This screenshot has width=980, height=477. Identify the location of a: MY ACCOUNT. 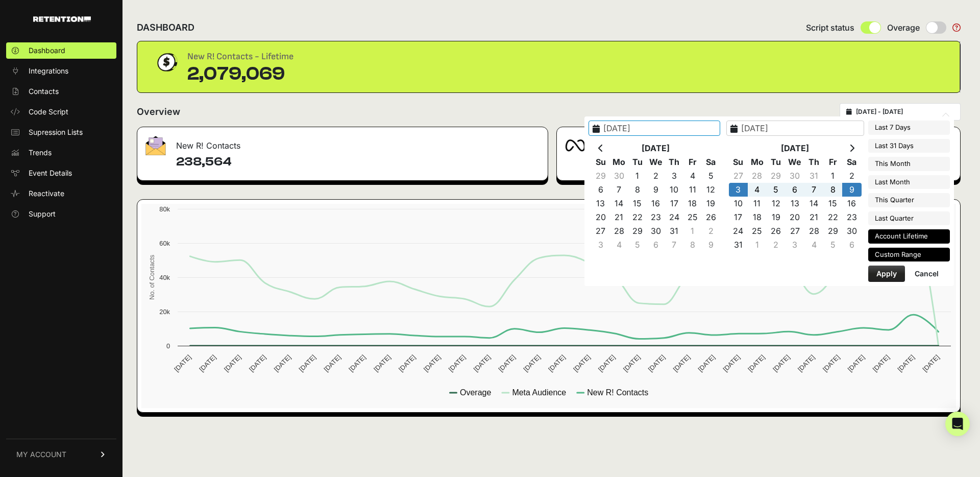
(61, 454).